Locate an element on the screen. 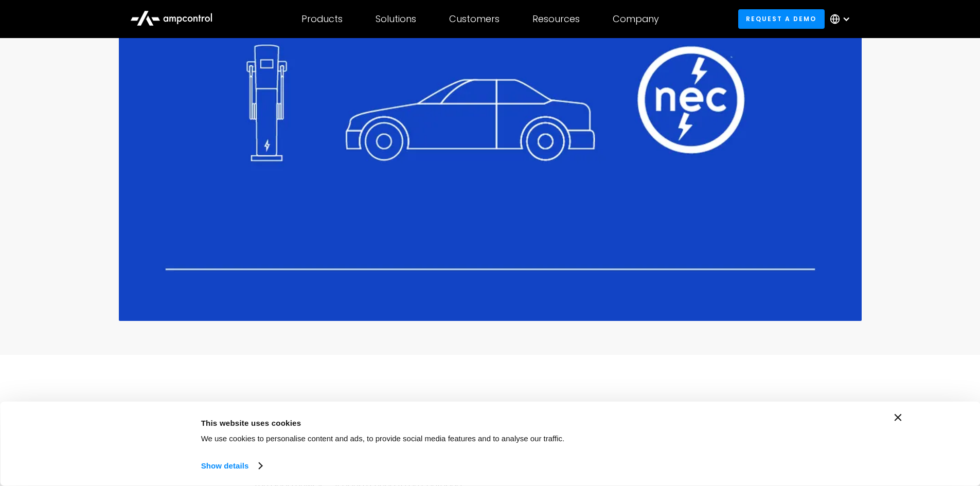 Image resolution: width=980 pixels, height=486 pixels. div: Company is located at coordinates (636, 19).